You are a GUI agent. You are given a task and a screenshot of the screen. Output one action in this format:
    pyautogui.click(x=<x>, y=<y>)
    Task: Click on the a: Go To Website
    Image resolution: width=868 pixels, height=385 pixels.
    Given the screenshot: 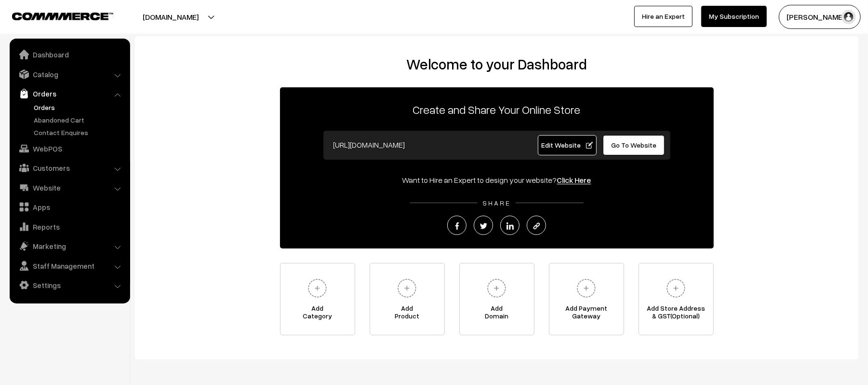 What is the action you would take?
    pyautogui.click(x=633, y=145)
    